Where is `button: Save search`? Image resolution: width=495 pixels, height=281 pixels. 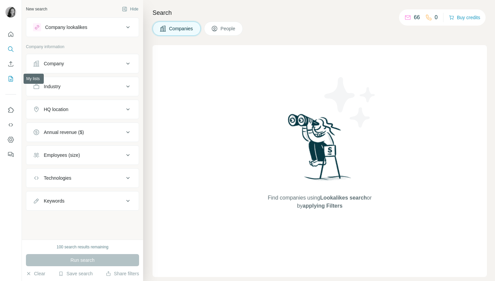 button: Save search is located at coordinates (75, 274).